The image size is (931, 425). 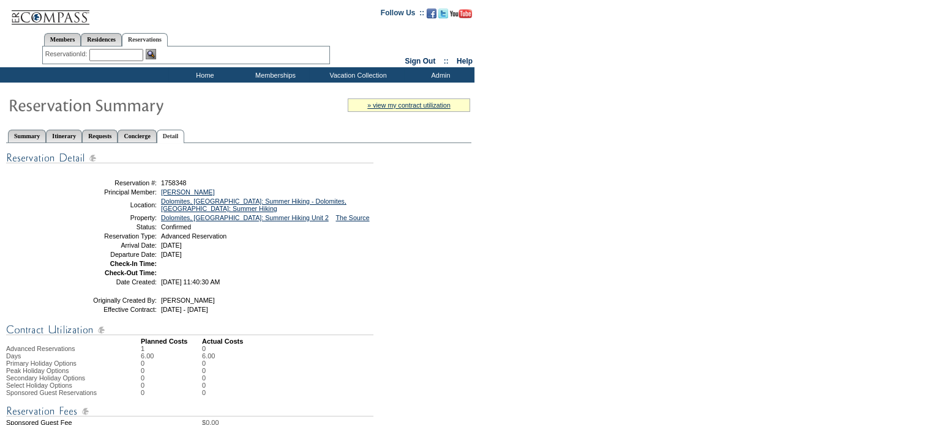 I want to click on span: 1758348, so click(x=174, y=183).